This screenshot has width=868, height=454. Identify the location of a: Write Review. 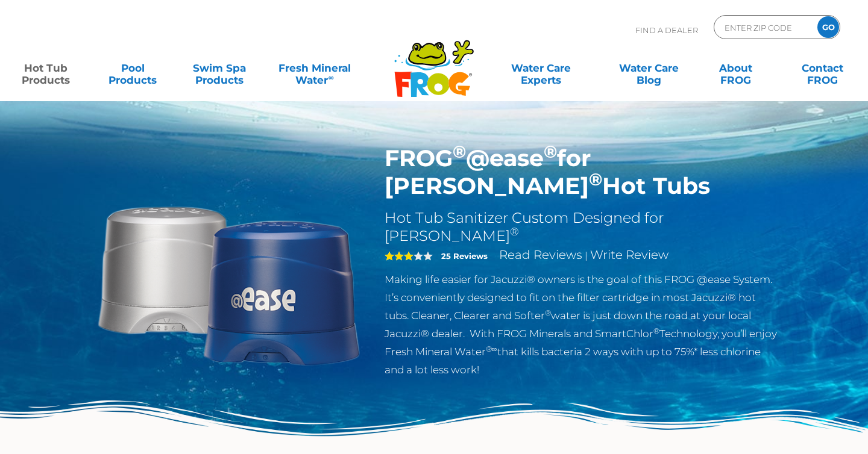
(629, 255).